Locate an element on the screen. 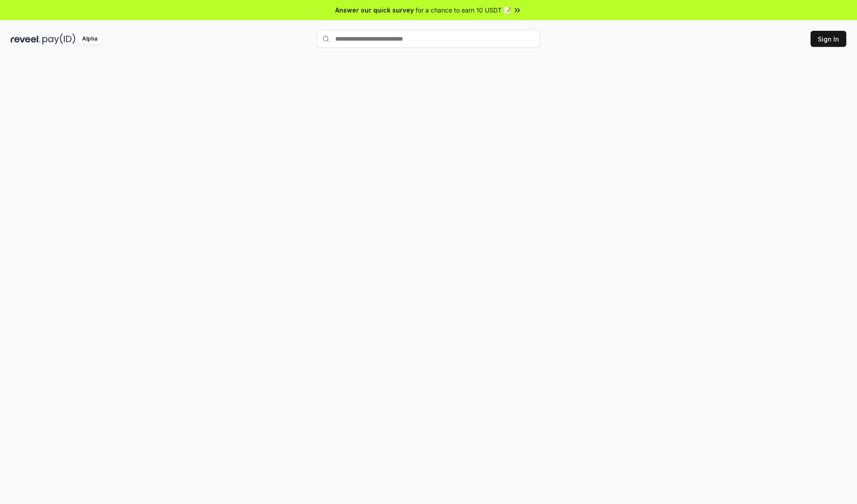 This screenshot has height=504, width=857. img: pay_id is located at coordinates (59, 38).